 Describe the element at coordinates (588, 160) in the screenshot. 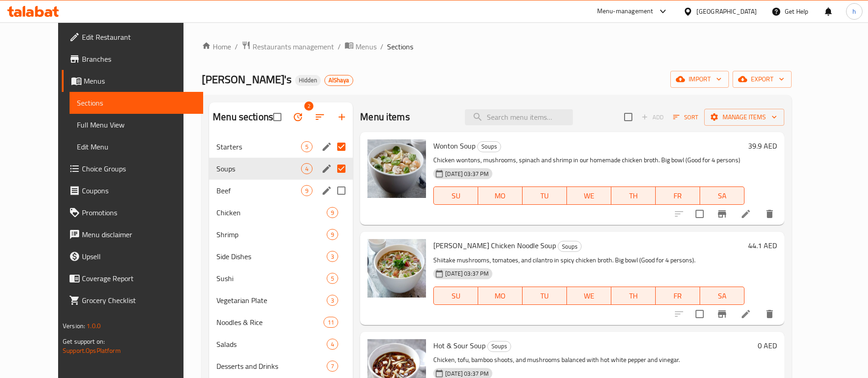

I see `p: Chicken wontons, mushrooms, spinach and shrimp in our homemade chicken broth. Big bowl (Good for ...` at that location.